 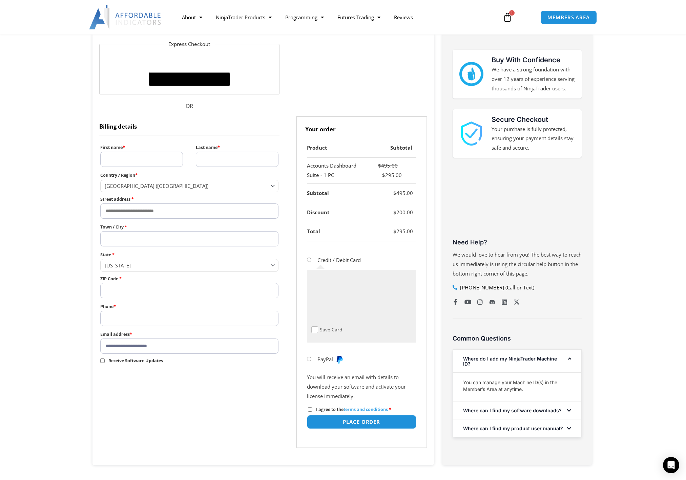 I want to click on h3: Billing details, so click(x=189, y=126).